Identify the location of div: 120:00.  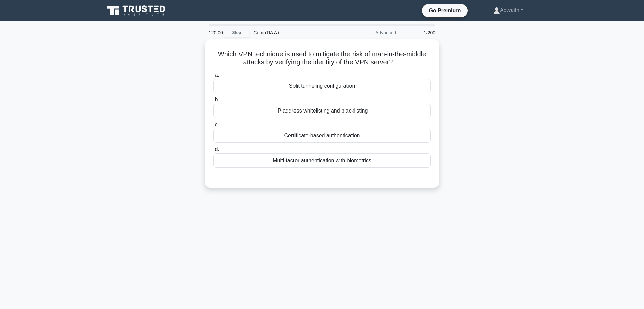
(215, 33).